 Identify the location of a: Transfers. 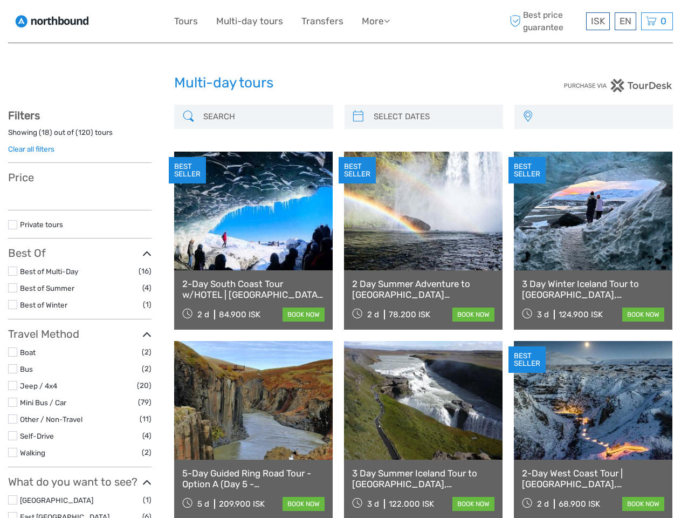
(322, 21).